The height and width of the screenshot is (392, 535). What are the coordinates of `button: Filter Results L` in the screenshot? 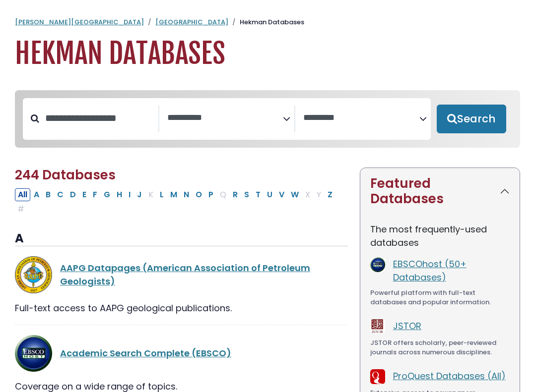 It's located at (162, 195).